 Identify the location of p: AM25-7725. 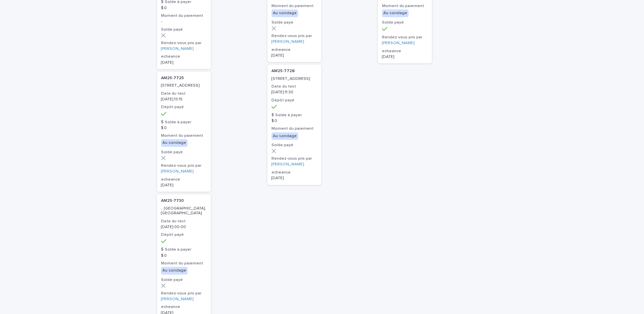
(184, 78).